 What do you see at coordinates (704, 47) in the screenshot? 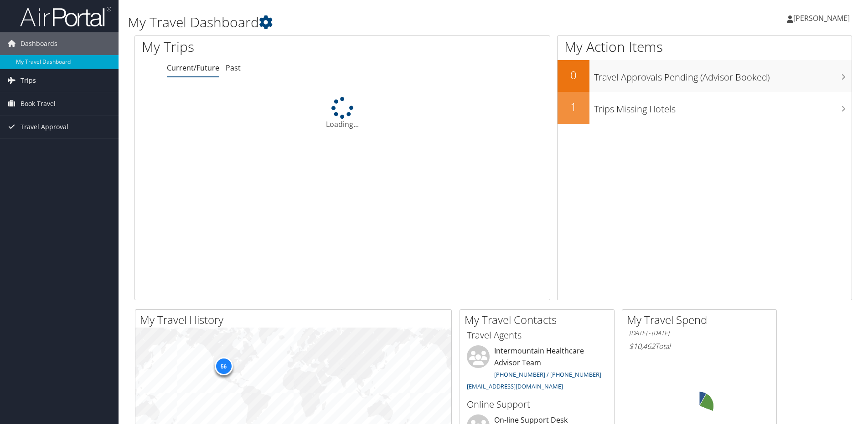
I see `h1: My Action Items` at bounding box center [704, 47].